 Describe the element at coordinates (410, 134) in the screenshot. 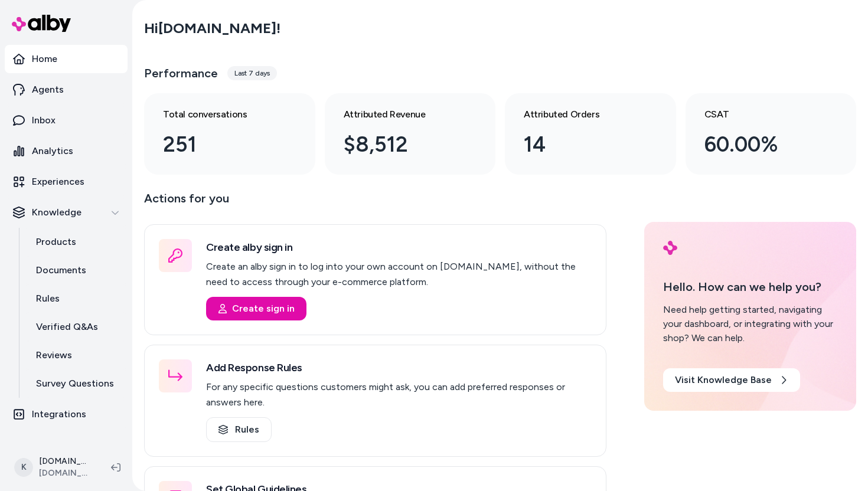

I see `a: Attributed Revenue $8,512` at that location.